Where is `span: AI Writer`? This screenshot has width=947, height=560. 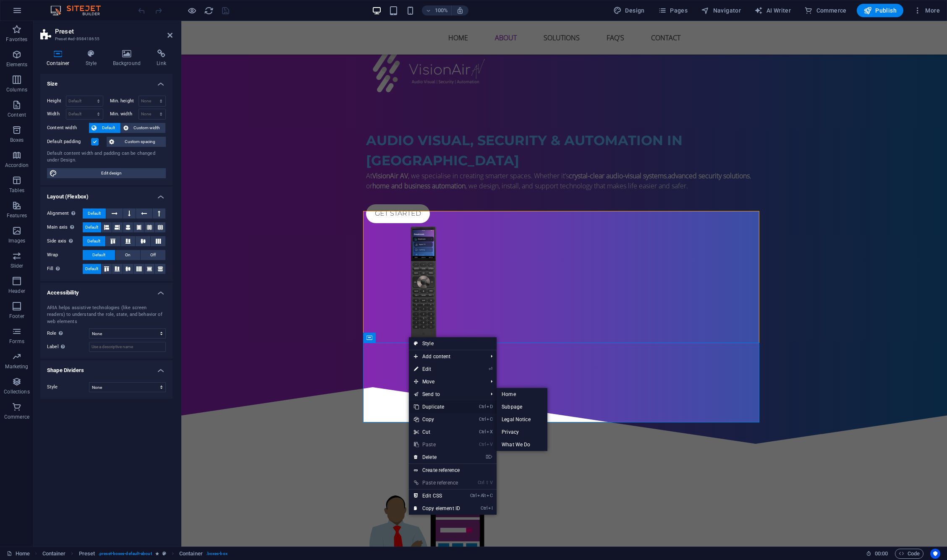
span: AI Writer is located at coordinates (772, 10).